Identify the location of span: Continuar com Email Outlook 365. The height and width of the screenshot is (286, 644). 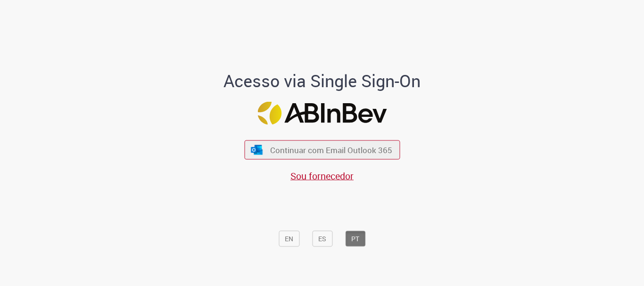
(331, 150).